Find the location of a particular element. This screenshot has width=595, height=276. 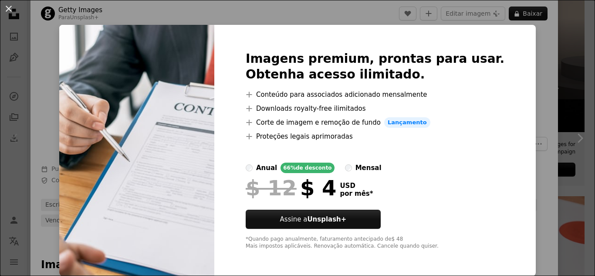

li: Downloads royalty-free ilimitados is located at coordinates (375, 108).